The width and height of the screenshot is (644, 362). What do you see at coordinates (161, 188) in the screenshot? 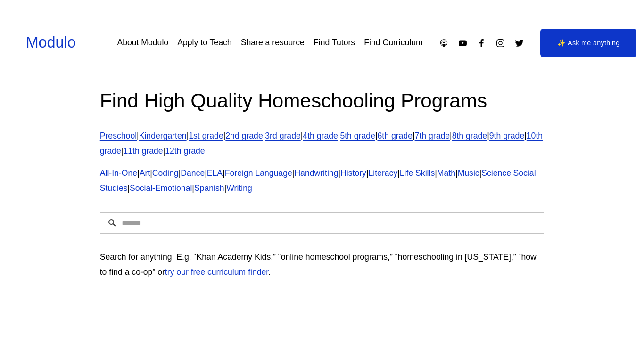
I see `span: Social-Emotional` at bounding box center [161, 188].